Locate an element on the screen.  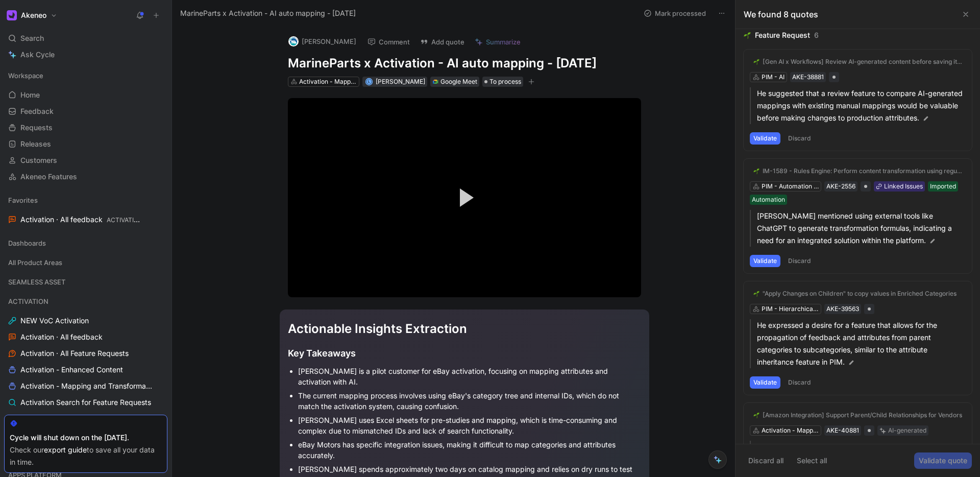
div: 6 is located at coordinates (817, 36).